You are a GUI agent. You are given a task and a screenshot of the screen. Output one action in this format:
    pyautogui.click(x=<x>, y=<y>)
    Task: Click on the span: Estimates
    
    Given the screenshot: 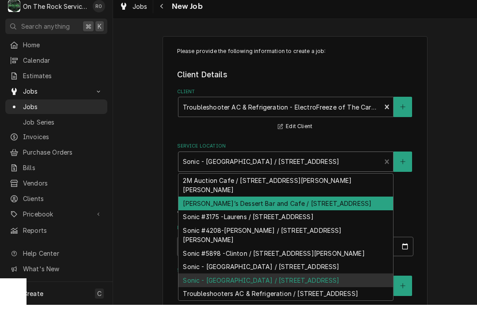 What is the action you would take?
    pyautogui.click(x=63, y=82)
    